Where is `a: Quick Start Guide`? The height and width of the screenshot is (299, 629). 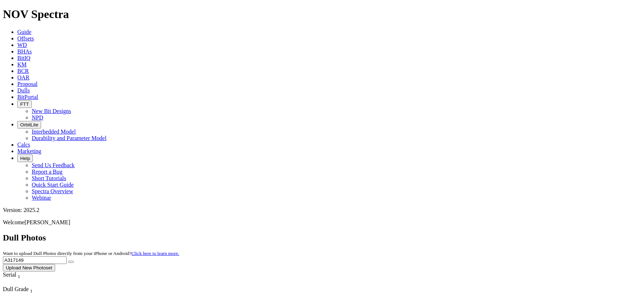
a: Quick Start Guide is located at coordinates (53, 184).